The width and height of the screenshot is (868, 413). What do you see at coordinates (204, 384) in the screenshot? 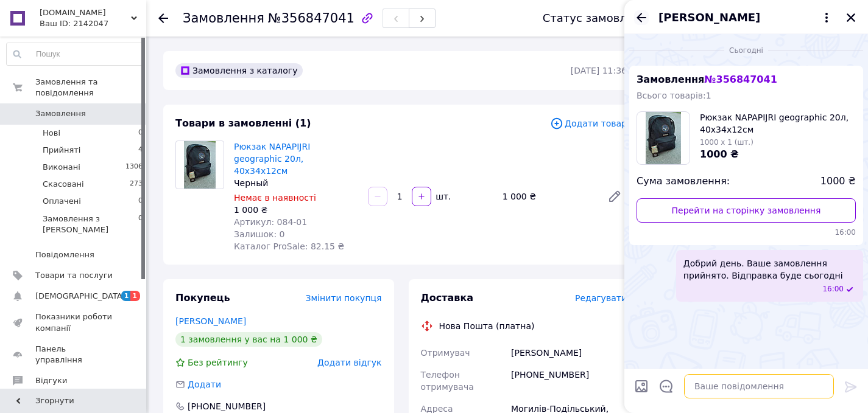
I see `span: Додати` at bounding box center [204, 384].